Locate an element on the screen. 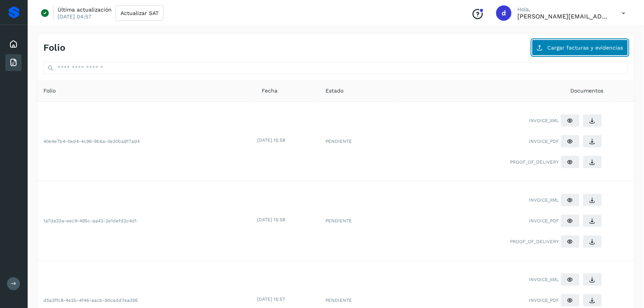  span: Fecha is located at coordinates (270, 91).